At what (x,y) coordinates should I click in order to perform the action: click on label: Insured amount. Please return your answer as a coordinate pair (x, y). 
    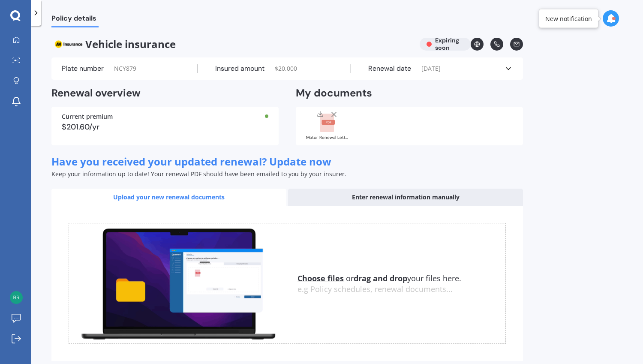
    Looking at the image, I should click on (240, 69).